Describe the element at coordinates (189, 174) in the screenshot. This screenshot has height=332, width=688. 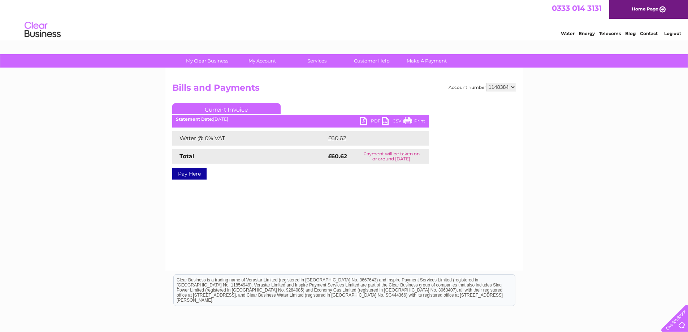
I see `a: Pay Here` at that location.